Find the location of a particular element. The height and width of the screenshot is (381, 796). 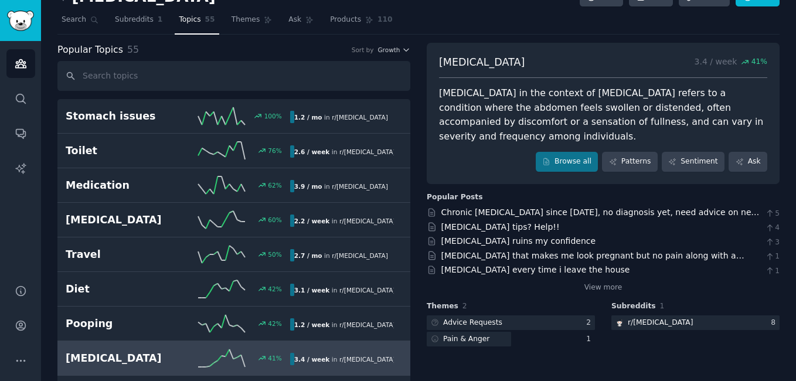

div: 2 is located at coordinates (590, 323).